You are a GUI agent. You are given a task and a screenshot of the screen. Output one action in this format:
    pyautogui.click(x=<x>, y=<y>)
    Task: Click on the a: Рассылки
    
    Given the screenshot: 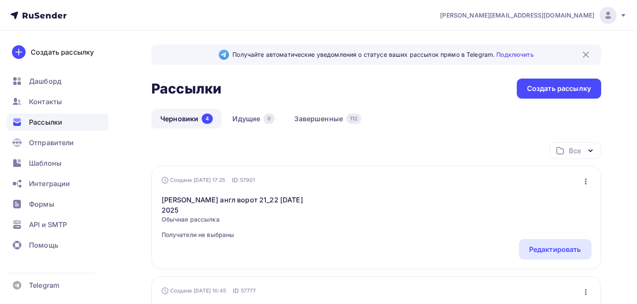 What is the action you would take?
    pyautogui.click(x=58, y=122)
    